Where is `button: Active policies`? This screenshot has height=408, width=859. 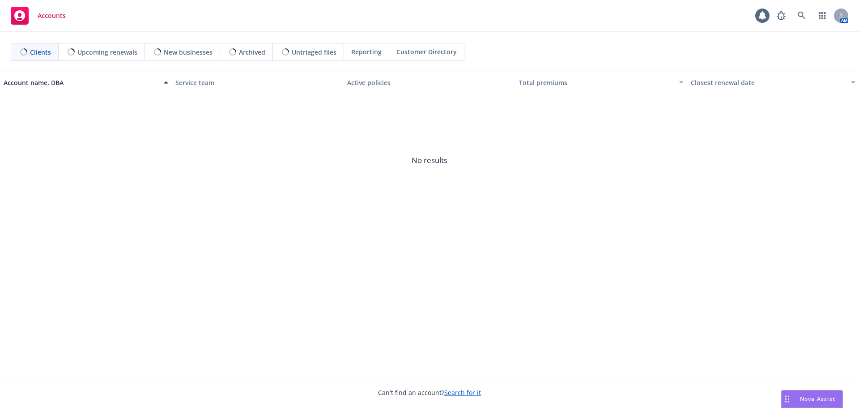 button: Active policies is located at coordinates (430, 82).